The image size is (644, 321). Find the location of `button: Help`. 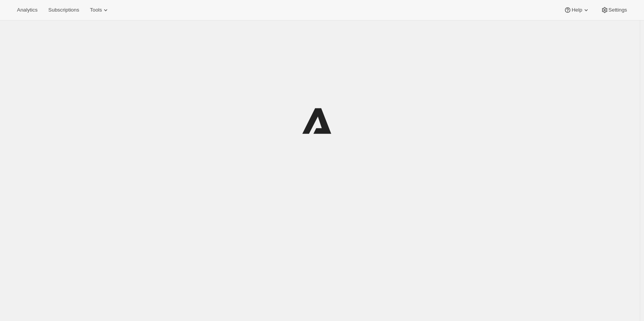

button: Help is located at coordinates (577, 10).